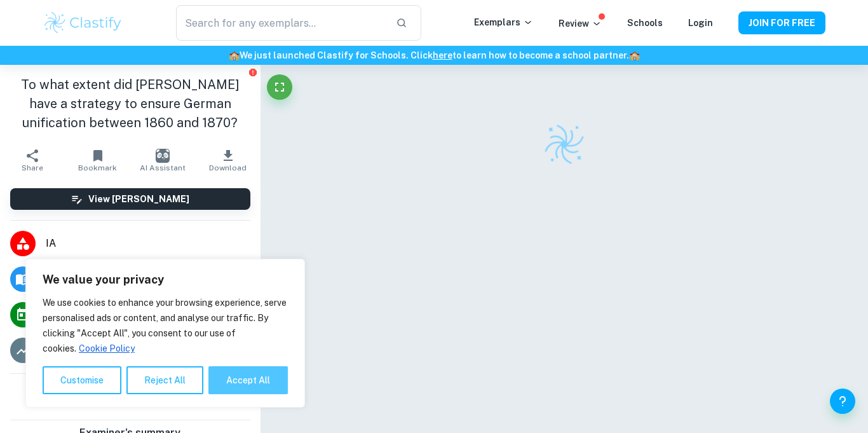  I want to click on p: We value your privacy, so click(165, 280).